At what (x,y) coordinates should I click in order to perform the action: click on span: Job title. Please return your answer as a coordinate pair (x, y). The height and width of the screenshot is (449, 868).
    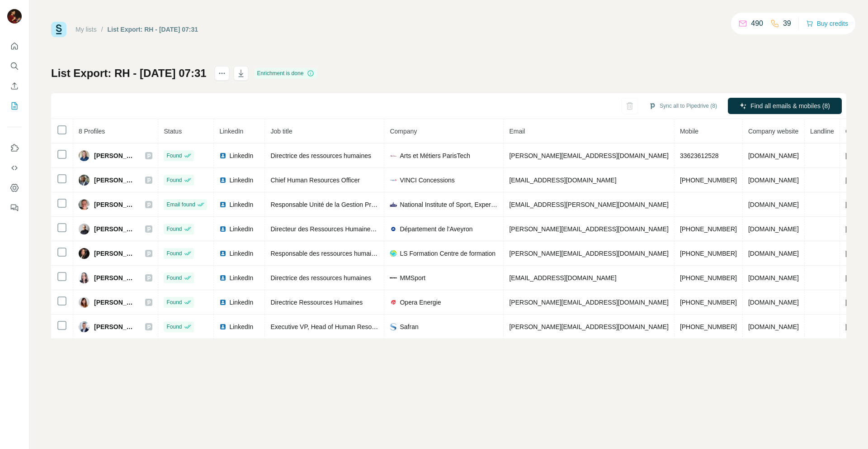
    Looking at the image, I should click on (281, 131).